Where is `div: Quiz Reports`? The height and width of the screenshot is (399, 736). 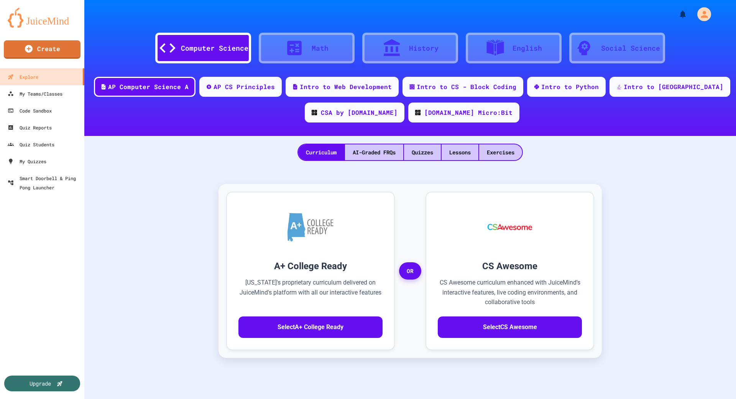
div: Quiz Reports is located at coordinates (30, 127).